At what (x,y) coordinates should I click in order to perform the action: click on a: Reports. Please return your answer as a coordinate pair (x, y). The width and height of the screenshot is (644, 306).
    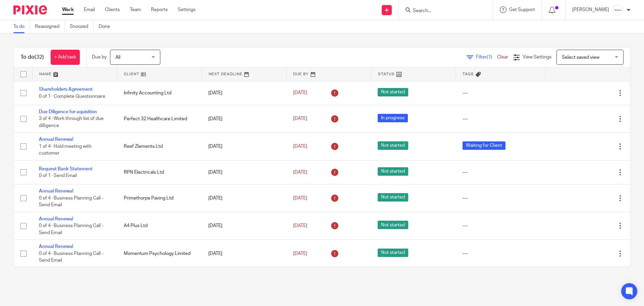
    Looking at the image, I should click on (159, 10).